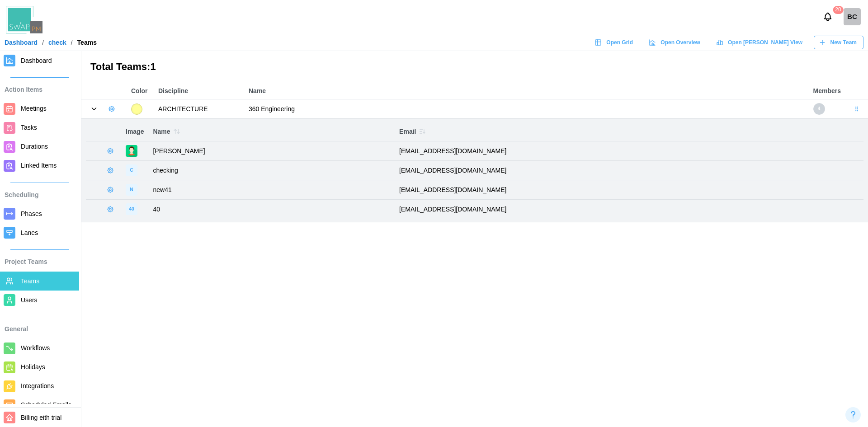 The image size is (868, 427). I want to click on a: check, so click(57, 43).